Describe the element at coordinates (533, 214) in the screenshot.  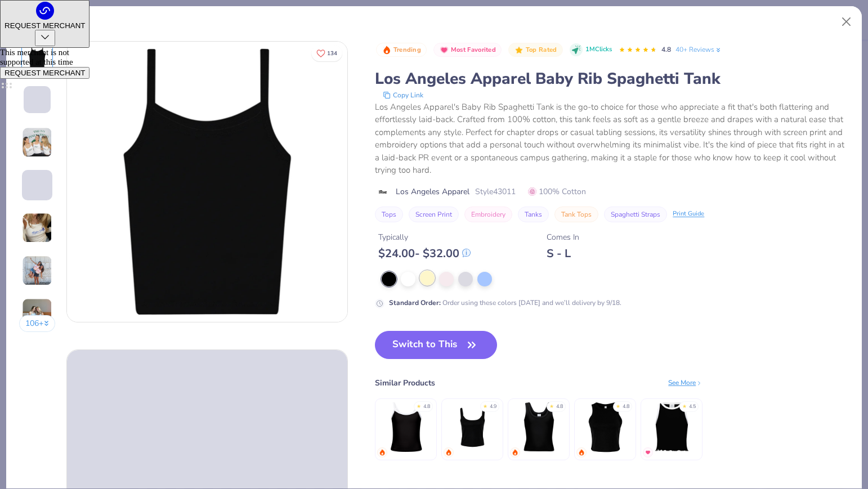
I see `button: Tanks` at that location.